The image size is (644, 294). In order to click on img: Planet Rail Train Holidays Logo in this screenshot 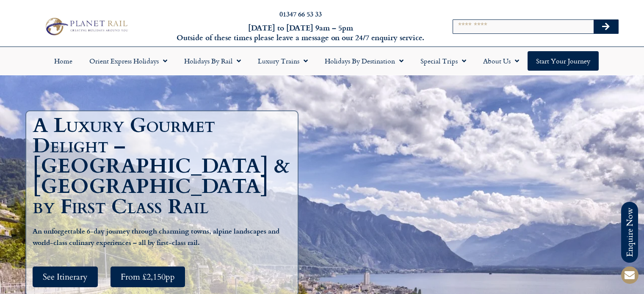, I will do `click(86, 26)`.